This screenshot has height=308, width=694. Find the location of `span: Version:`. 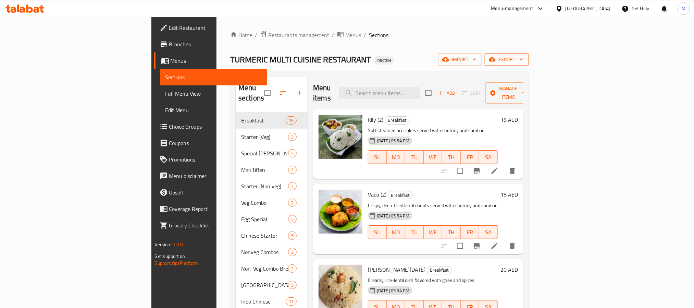

span: Version: is located at coordinates (163, 244).